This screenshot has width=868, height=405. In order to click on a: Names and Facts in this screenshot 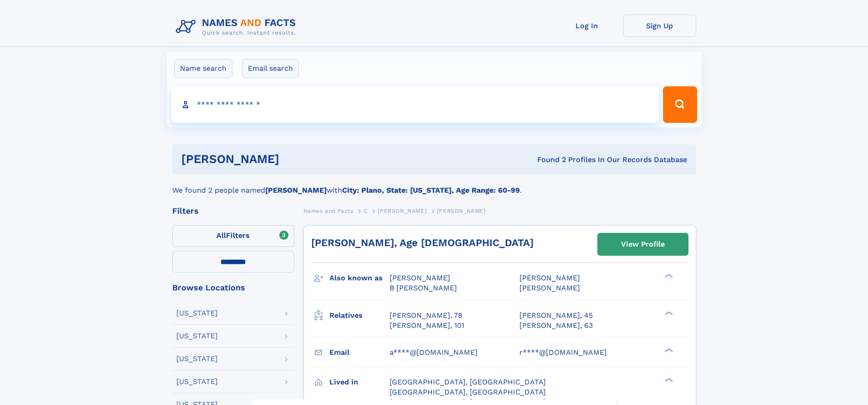, I will do `click(329, 211)`.